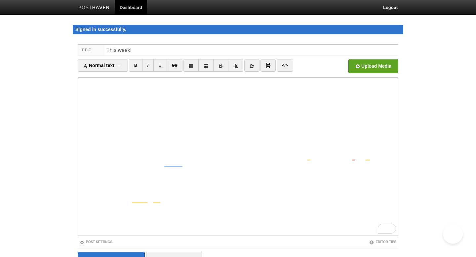  I want to click on div: Signed in successfully., so click(238, 29).